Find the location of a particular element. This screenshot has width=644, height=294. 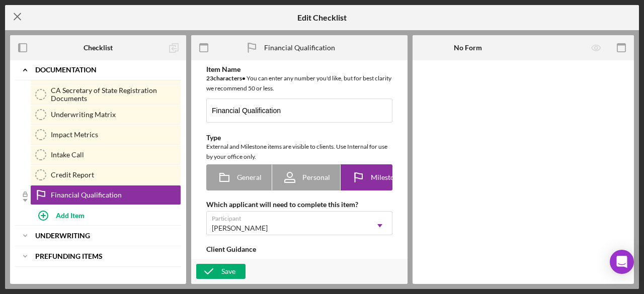

span: Milestone is located at coordinates (387, 178).